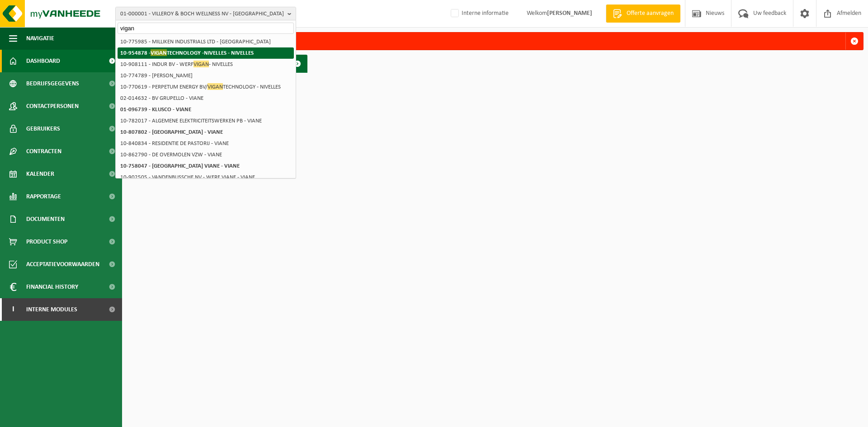 The width and height of the screenshot is (868, 427). Describe the element at coordinates (63, 264) in the screenshot. I see `span: Acceptatievoorwaarden` at that location.